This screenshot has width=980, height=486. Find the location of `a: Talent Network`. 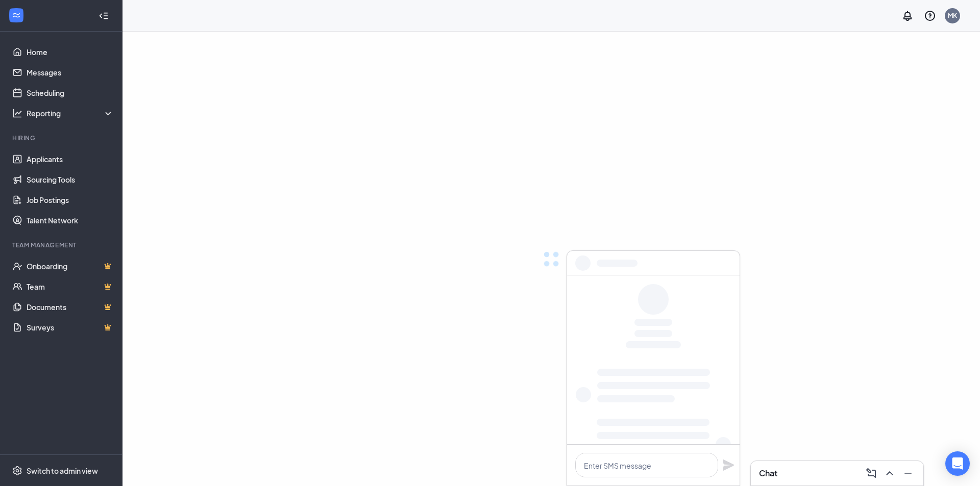

a: Talent Network is located at coordinates (70, 220).